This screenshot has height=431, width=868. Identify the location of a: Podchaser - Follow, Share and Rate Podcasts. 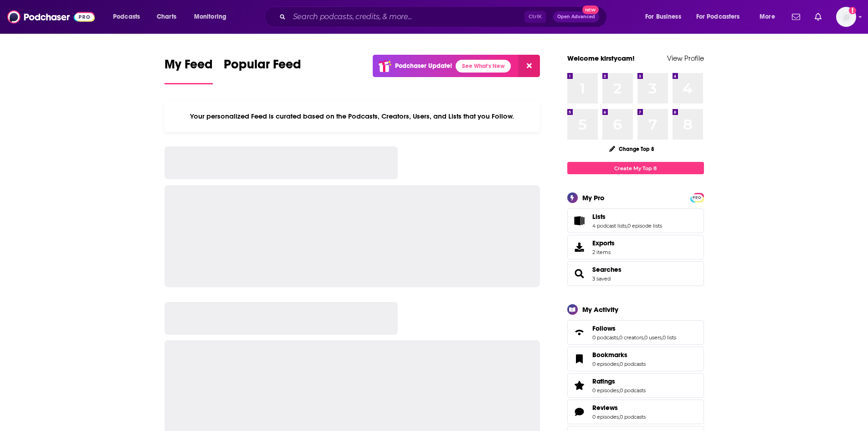
(51, 17).